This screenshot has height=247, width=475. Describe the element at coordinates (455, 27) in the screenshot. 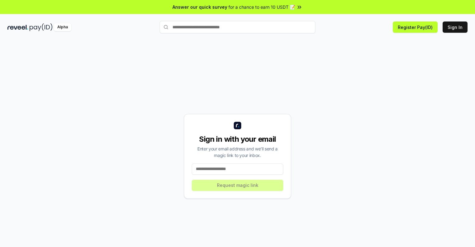

I see `button: Sign In` at that location.